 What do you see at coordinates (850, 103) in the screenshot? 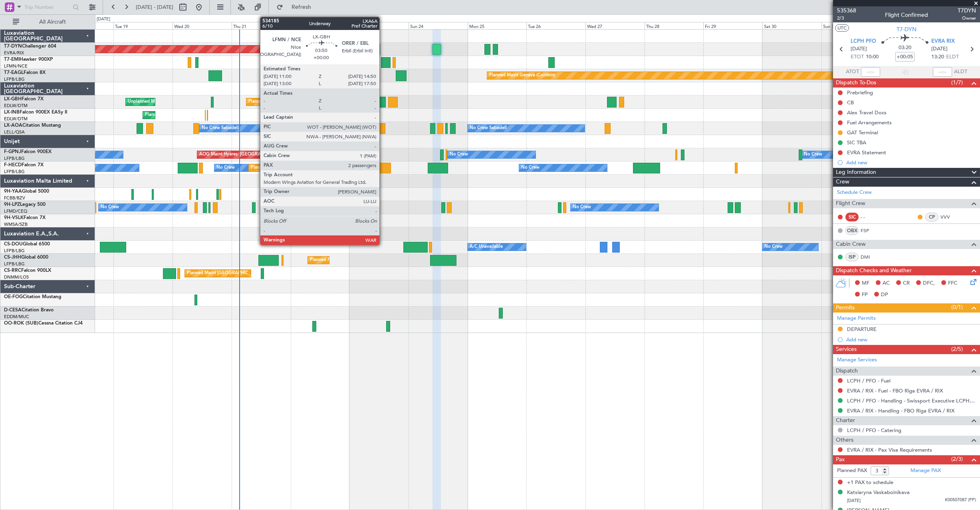
I see `div: CB` at bounding box center [850, 103].